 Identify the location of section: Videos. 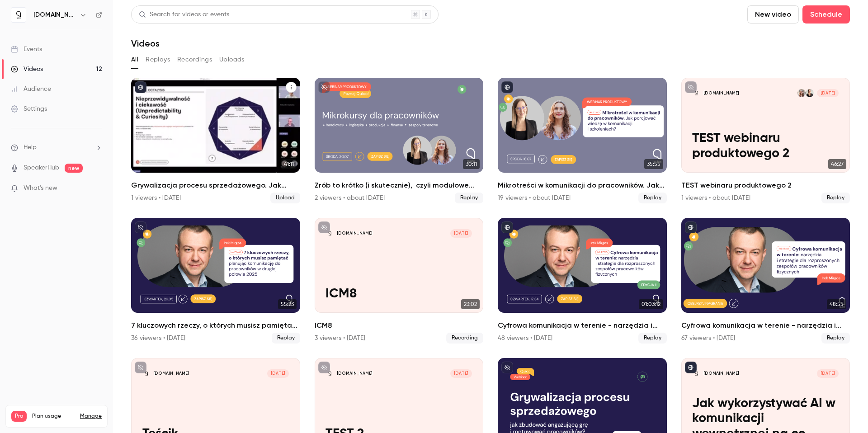
(490, 217).